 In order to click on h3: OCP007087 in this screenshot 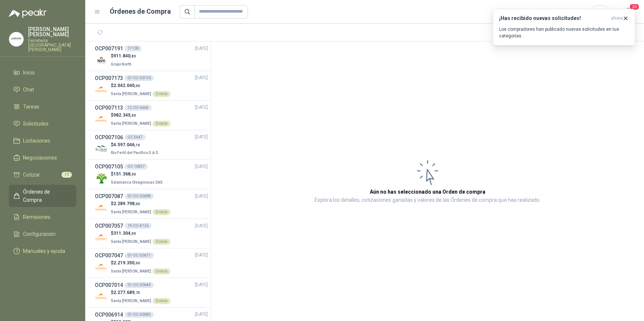, I will do `click(109, 196)`.